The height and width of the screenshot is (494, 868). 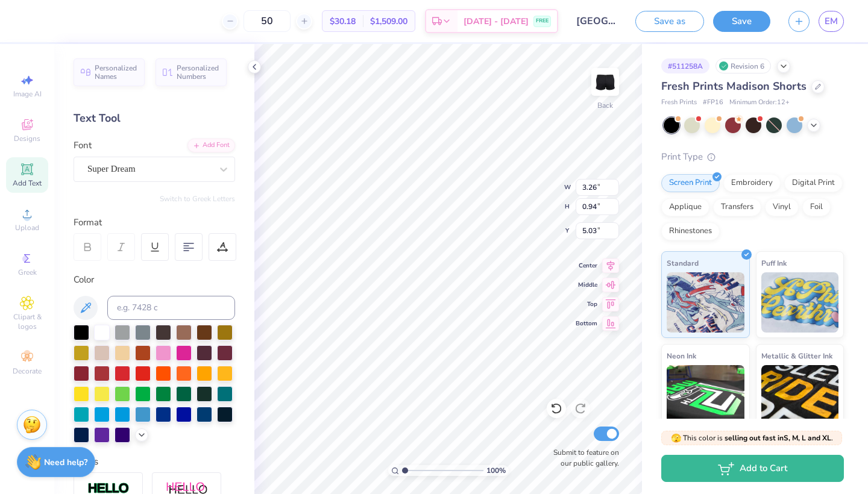 What do you see at coordinates (831, 21) in the screenshot?
I see `span: EM` at bounding box center [831, 21].